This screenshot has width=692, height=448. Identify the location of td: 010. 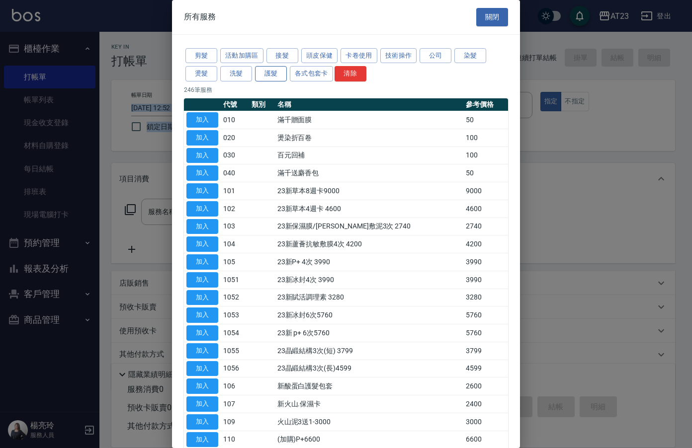
(235, 120).